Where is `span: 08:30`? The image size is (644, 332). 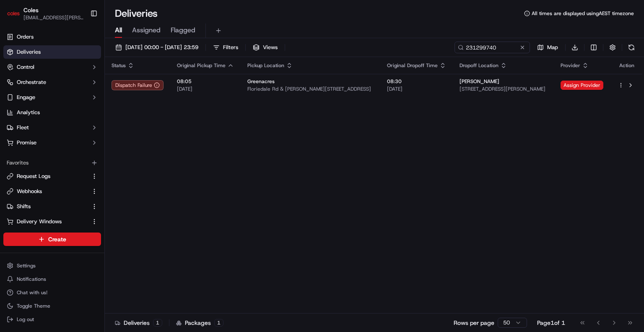
span: 08:30 is located at coordinates (417, 82).